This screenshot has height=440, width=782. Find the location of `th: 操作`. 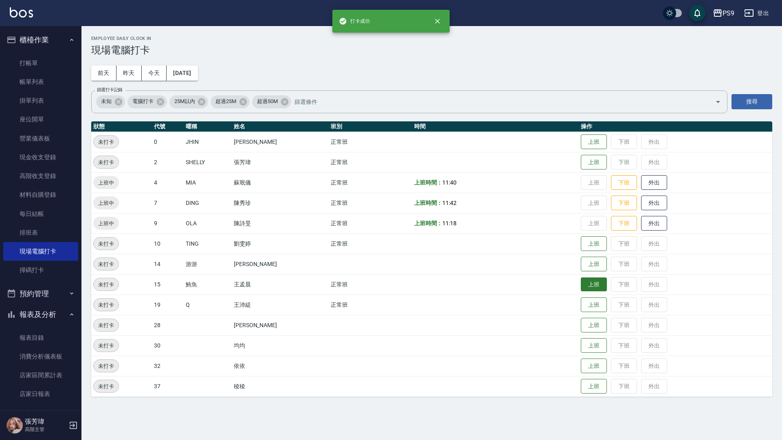

th: 操作 is located at coordinates (675, 127).